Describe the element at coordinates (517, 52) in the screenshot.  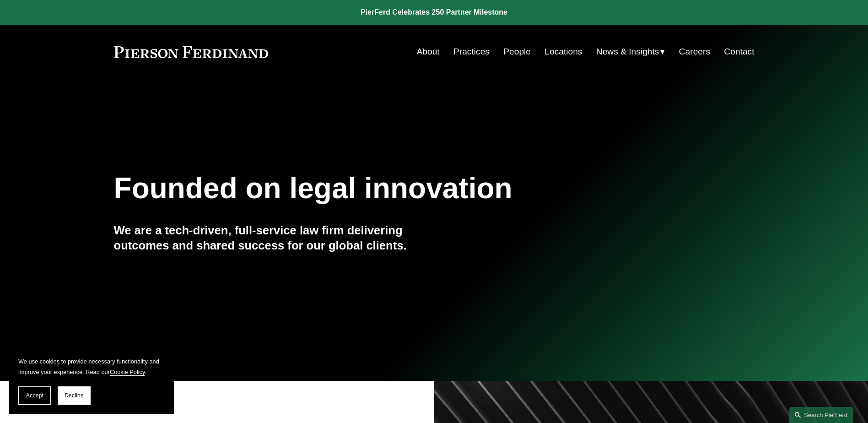
I see `a: People` at that location.